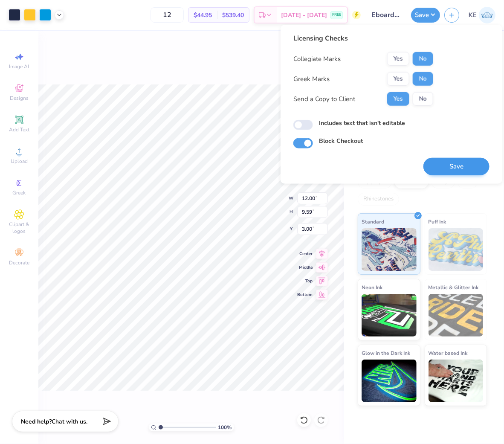 This screenshot has width=504, height=444. Describe the element at coordinates (305, 281) in the screenshot. I see `span: Top` at that location.